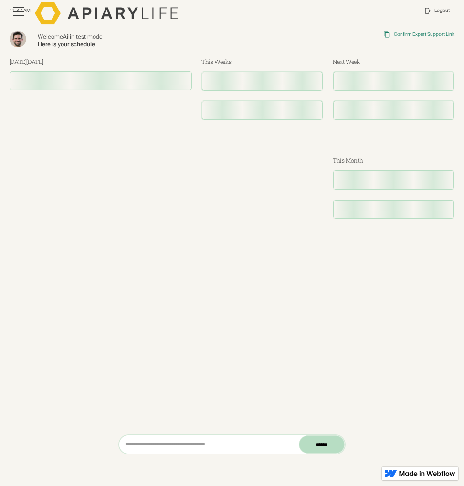  What do you see at coordinates (427, 474) in the screenshot?
I see `img: Made in Webflow` at bounding box center [427, 474].